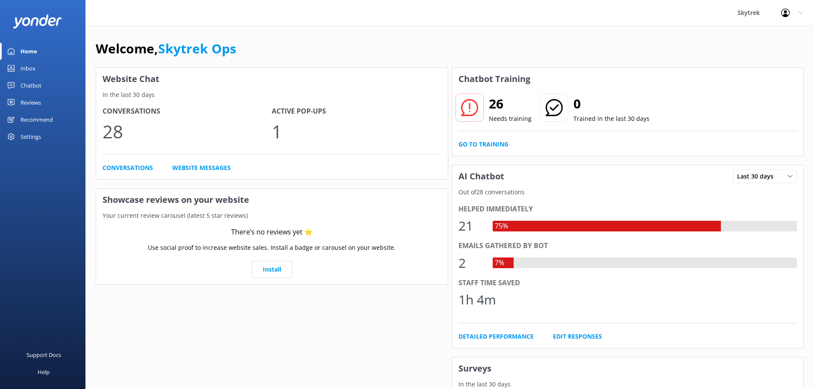 This screenshot has height=389, width=814. I want to click on a: Conversations, so click(128, 168).